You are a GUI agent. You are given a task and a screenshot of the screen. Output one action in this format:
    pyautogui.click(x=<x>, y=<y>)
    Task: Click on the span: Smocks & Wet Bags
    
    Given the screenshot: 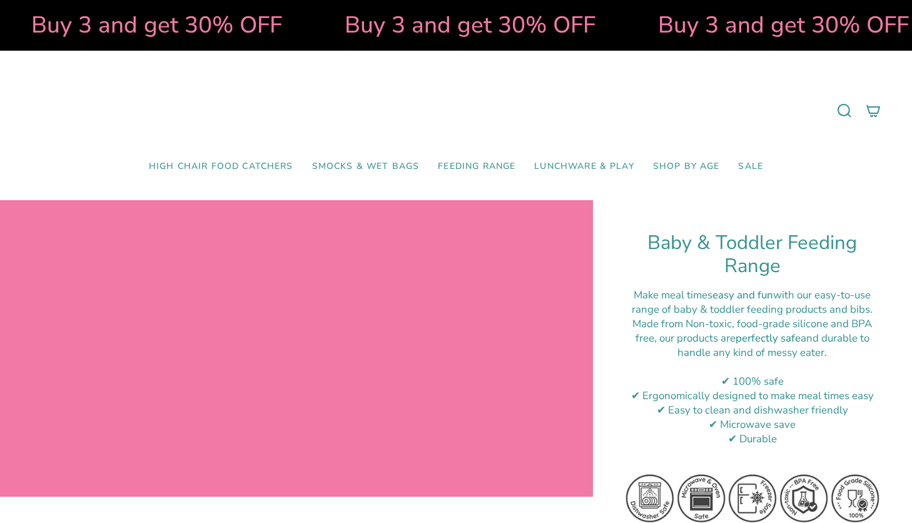 What is the action you would take?
    pyautogui.click(x=366, y=166)
    